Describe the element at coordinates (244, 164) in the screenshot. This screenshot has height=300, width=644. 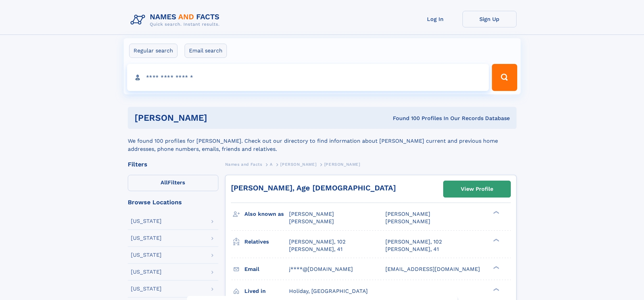
I see `a: Names and Facts` at that location.